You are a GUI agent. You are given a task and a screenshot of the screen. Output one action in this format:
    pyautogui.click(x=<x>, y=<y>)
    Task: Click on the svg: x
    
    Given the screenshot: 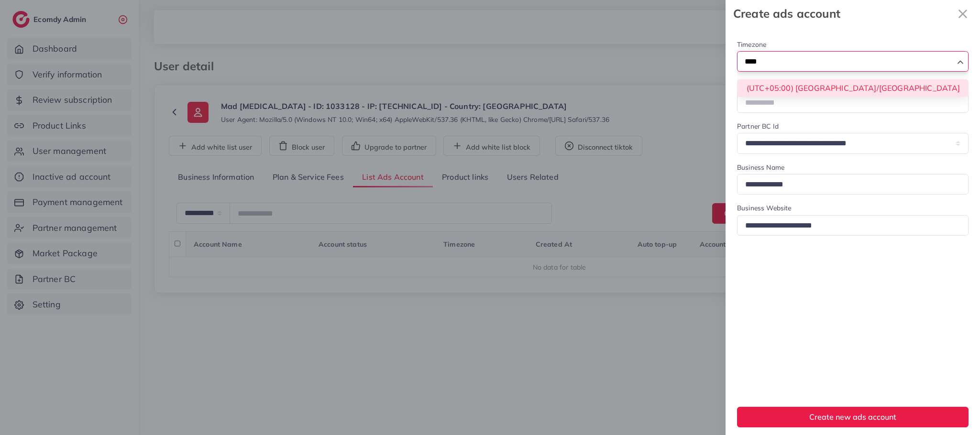 What is the action you would take?
    pyautogui.click(x=963, y=14)
    